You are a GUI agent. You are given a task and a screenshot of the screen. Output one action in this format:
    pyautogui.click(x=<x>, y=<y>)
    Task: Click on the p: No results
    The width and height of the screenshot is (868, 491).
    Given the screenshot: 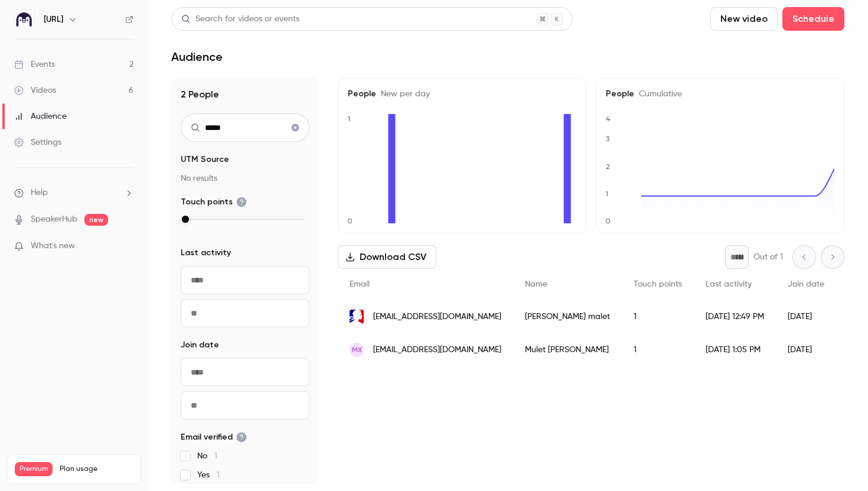 What is the action you would take?
    pyautogui.click(x=245, y=178)
    